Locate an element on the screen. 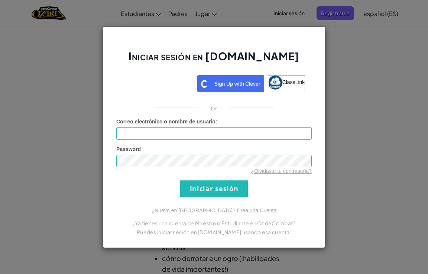 The image size is (428, 274). span: Correo electrónico o nombre de usuario is located at coordinates (166, 121).